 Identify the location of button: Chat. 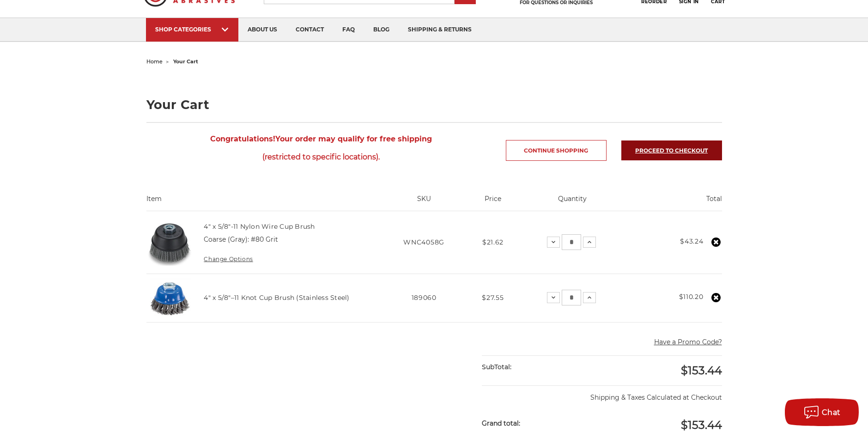
(822, 412).